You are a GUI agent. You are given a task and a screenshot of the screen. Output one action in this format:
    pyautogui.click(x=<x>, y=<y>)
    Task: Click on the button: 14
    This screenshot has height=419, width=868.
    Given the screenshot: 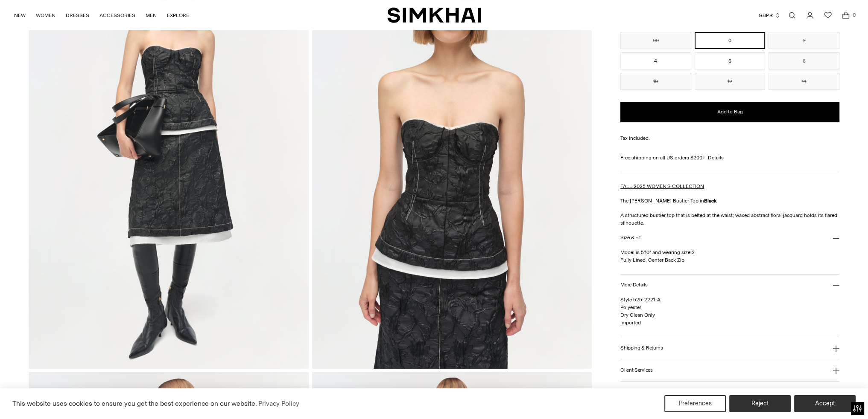 What is the action you would take?
    pyautogui.click(x=804, y=81)
    